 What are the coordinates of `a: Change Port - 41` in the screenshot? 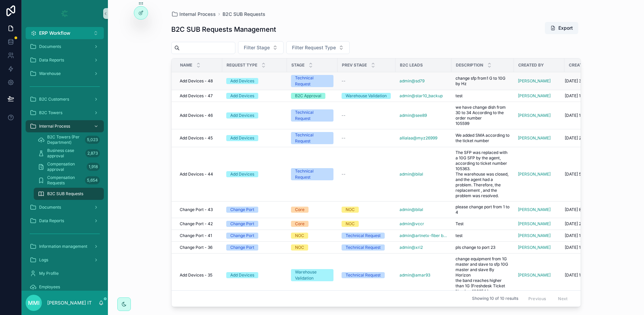 It's located at (199, 235).